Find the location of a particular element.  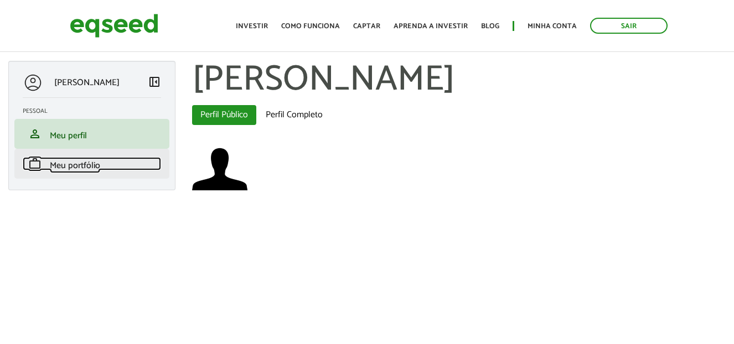

a: Minha conta is located at coordinates (552, 26).